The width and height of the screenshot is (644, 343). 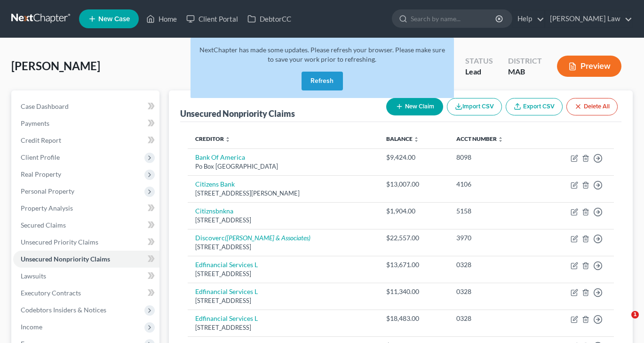 I want to click on span: NextChapter has made some updates. Please refresh your browser. Please make sure to save your wor..., so click(x=322, y=54).